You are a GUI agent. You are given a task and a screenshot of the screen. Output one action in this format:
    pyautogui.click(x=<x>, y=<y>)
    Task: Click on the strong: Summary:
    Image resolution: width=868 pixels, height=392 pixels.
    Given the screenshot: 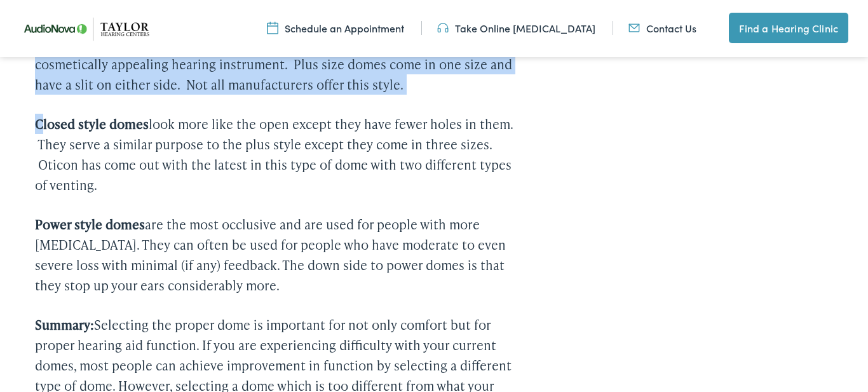 What is the action you would take?
    pyautogui.click(x=64, y=325)
    